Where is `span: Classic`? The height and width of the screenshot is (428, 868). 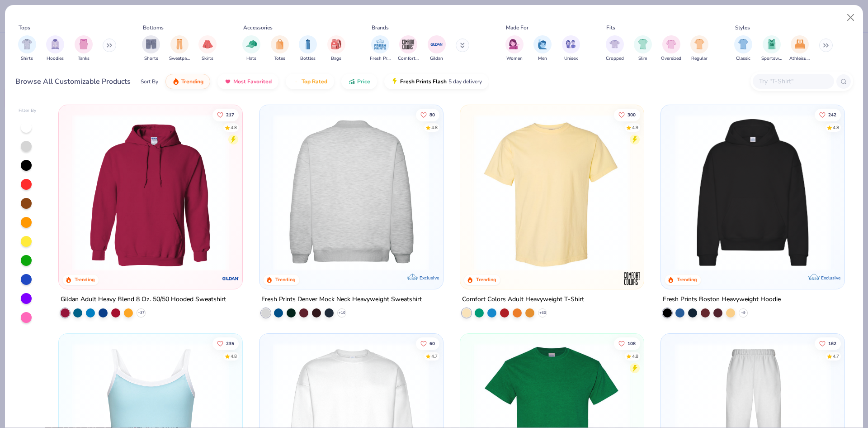
span: Classic is located at coordinates (743, 58).